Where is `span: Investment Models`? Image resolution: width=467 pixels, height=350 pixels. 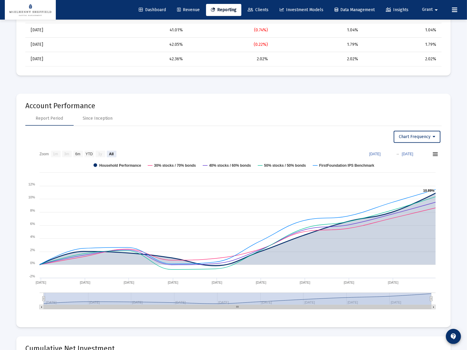
span: Investment Models is located at coordinates (301, 10).